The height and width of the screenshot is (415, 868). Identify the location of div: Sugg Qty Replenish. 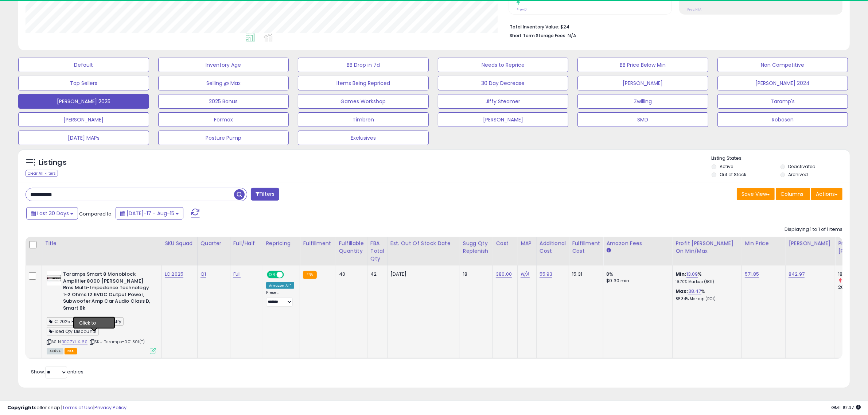
(477, 247).